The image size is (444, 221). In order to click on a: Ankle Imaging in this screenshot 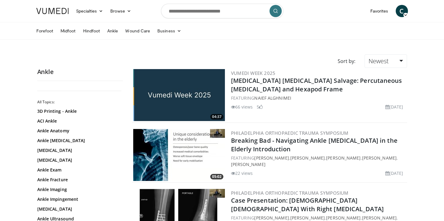, I will do `click(79, 190)`.